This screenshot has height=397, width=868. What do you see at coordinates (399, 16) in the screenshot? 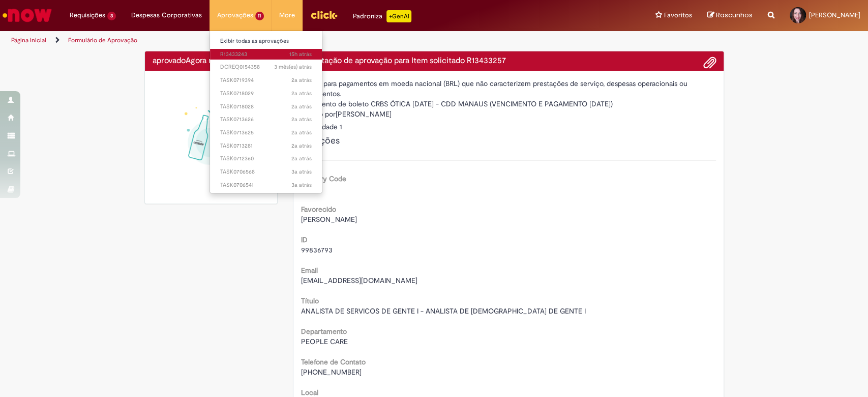
I see `p: +GenAi` at bounding box center [399, 16].